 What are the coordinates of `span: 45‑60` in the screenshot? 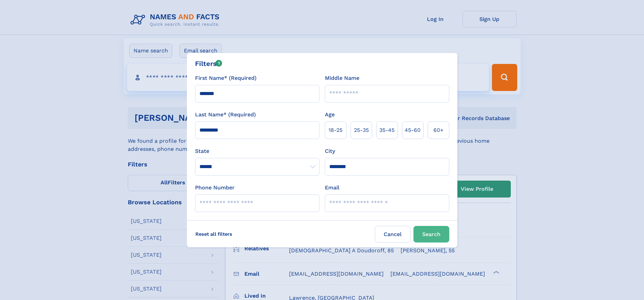 It's located at (413, 130).